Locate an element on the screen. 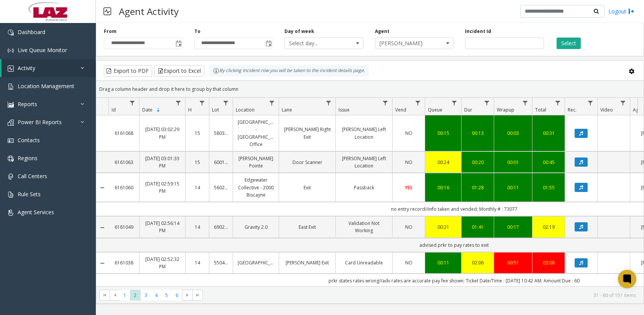 Image resolution: width=644 pixels, height=315 pixels. span: Rec. is located at coordinates (572, 109).